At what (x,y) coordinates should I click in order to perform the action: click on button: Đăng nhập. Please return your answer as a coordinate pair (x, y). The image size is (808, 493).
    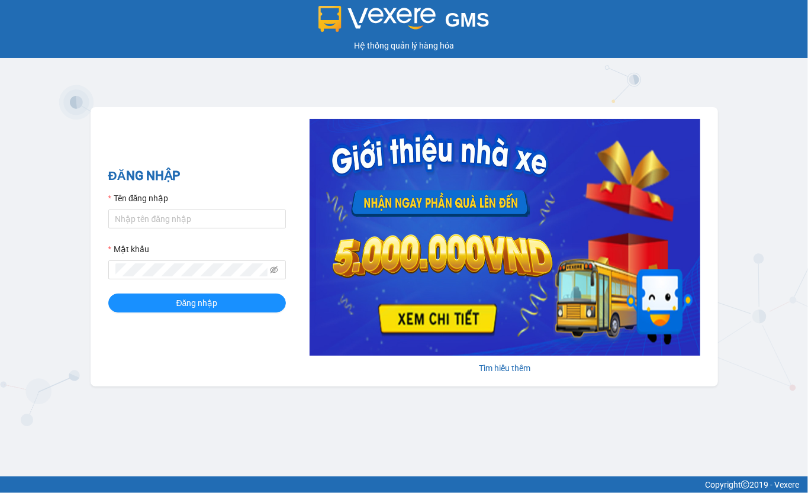
    Looking at the image, I should click on (197, 303).